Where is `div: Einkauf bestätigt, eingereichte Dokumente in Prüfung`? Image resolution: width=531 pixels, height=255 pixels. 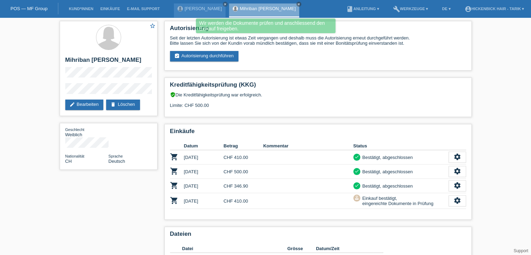
div: Einkauf bestätigt, eingereichte Dokumente in Prüfung is located at coordinates (397, 201).